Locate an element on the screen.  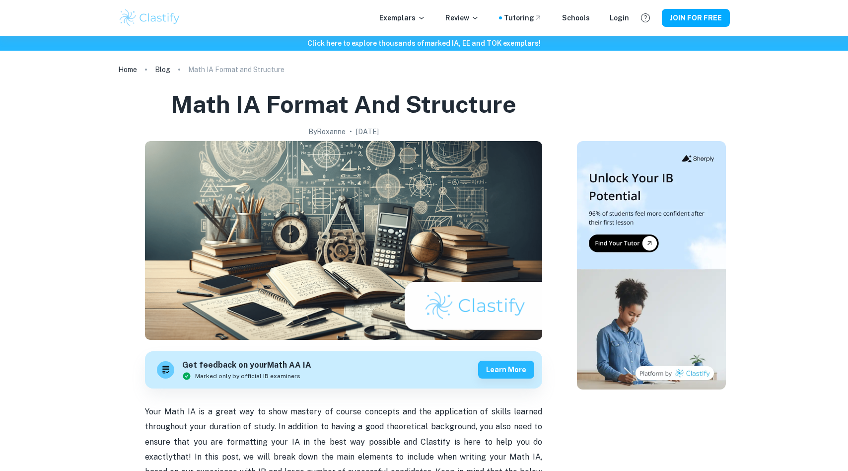
h6: Click here to explore thousands of marked IA, EE and TOK exemplars ! is located at coordinates (424, 43).